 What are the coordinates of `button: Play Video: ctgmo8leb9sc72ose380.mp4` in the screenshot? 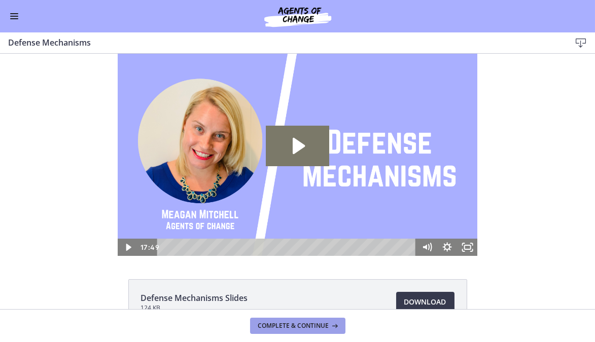 It's located at (297, 92).